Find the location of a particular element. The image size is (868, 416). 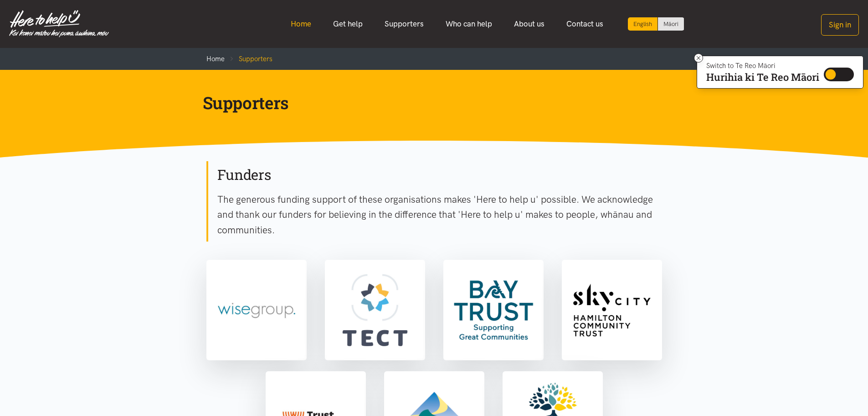

a: TECT is located at coordinates (375, 310).